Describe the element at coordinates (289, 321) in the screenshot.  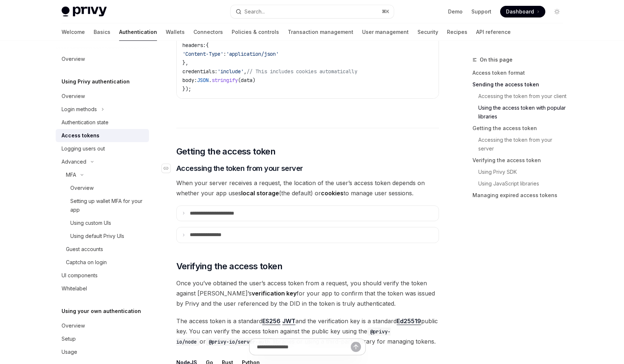
I see `a: JWT` at that location.